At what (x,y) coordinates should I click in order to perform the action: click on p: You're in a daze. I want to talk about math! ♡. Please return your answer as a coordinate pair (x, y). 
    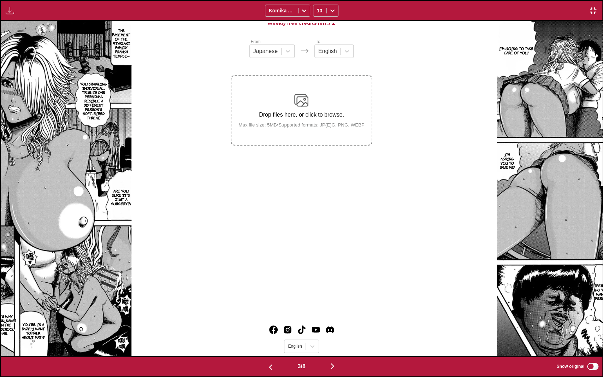
    Looking at the image, I should click on (33, 333).